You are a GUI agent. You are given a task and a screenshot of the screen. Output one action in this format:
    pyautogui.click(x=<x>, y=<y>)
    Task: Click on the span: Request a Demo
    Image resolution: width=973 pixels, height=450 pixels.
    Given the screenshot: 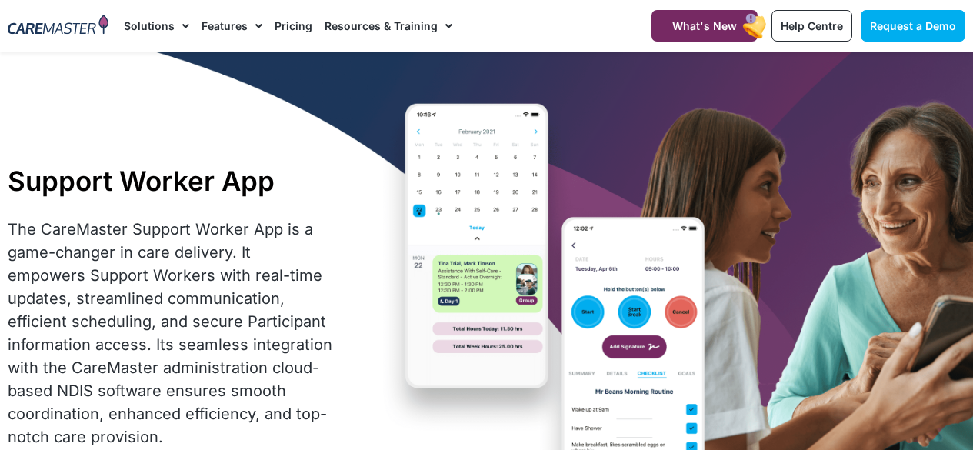 What is the action you would take?
    pyautogui.click(x=913, y=25)
    